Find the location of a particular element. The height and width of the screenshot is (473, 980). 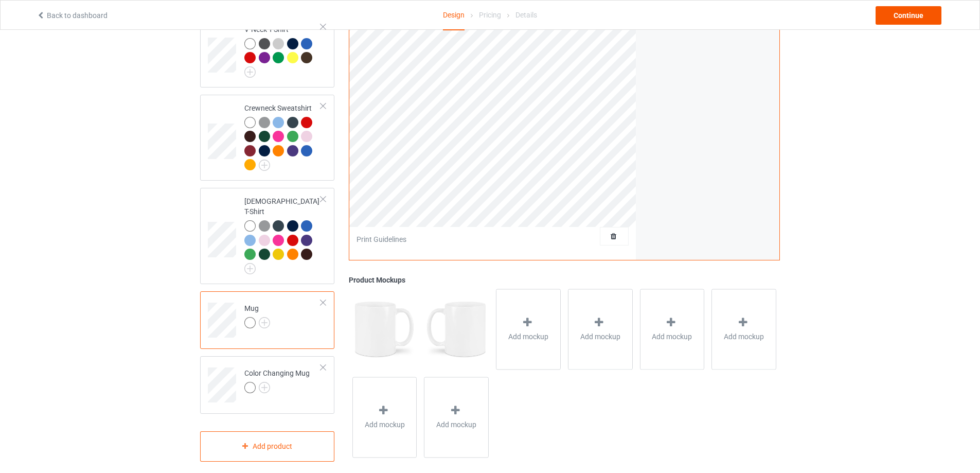

a: Back to dashboard is located at coordinates (72, 15).